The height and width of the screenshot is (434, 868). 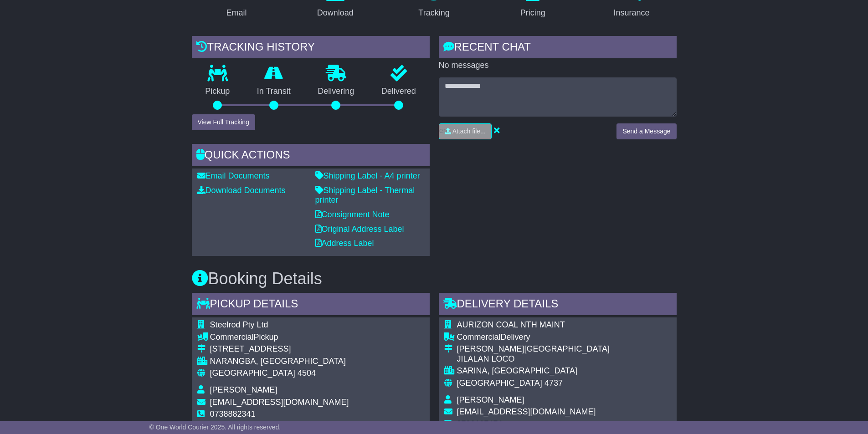 I want to click on p: In Transit, so click(x=274, y=92).